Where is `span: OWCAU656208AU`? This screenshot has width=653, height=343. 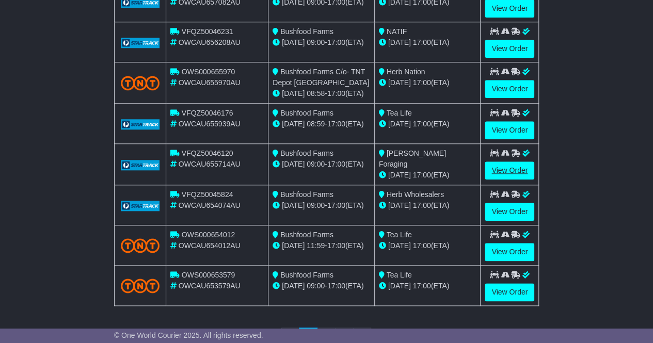 span: OWCAU656208AU is located at coordinates (210, 42).